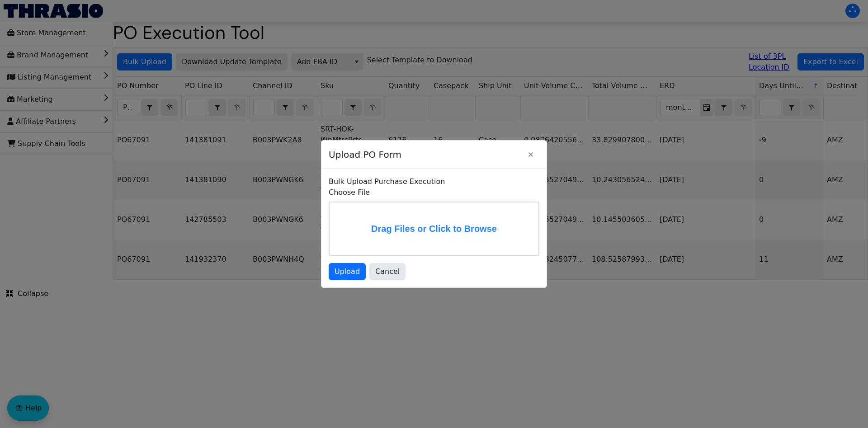 This screenshot has height=428, width=868. Describe the element at coordinates (387, 272) in the screenshot. I see `button: Cancel` at that location.